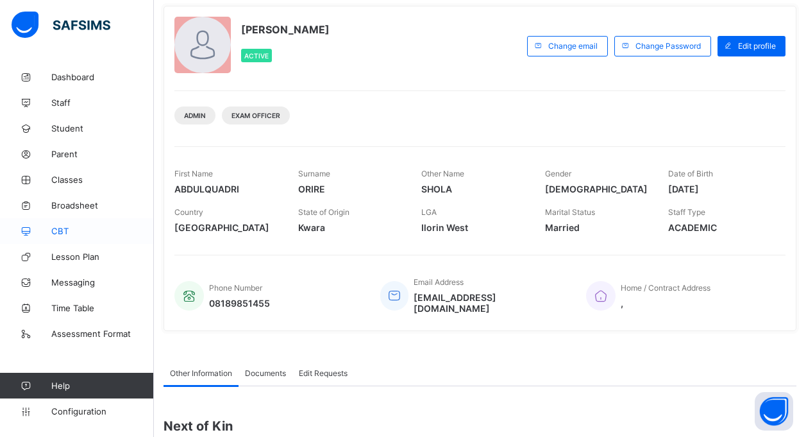  What do you see at coordinates (235, 287) in the screenshot?
I see `span: Phone Number` at bounding box center [235, 287].